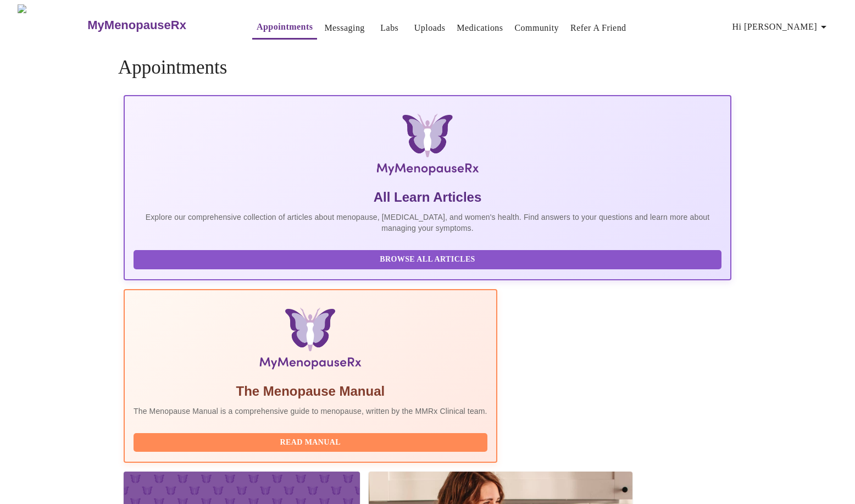 Image resolution: width=855 pixels, height=504 pixels. What do you see at coordinates (137, 26) in the screenshot?
I see `h3: MyMenopauseRx` at bounding box center [137, 26].